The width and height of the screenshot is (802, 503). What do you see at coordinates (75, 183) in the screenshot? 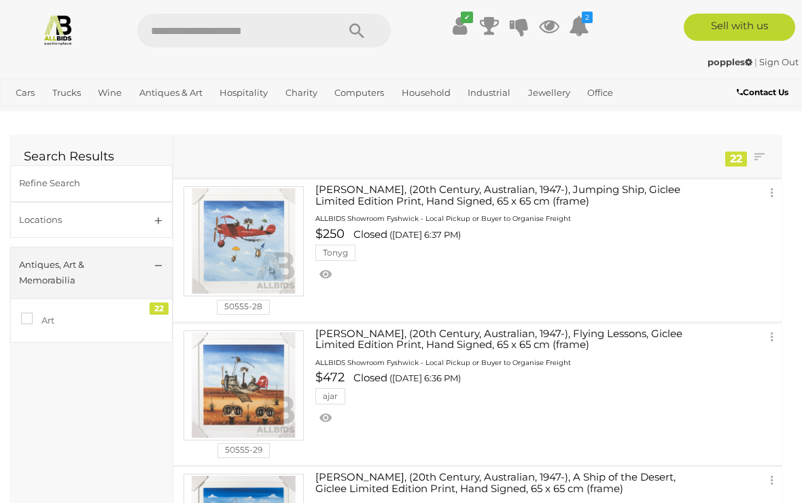
I see `div: Refine Search` at bounding box center [75, 183].